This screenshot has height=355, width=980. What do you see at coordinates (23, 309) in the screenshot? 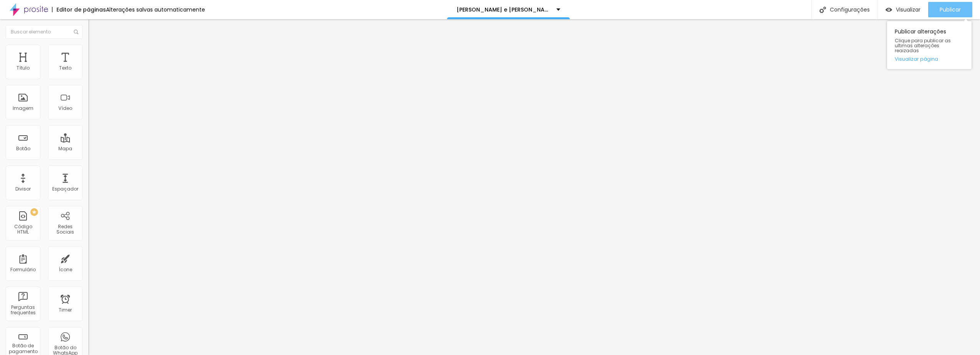
I see `div: Perguntas frequentes` at bounding box center [23, 309].